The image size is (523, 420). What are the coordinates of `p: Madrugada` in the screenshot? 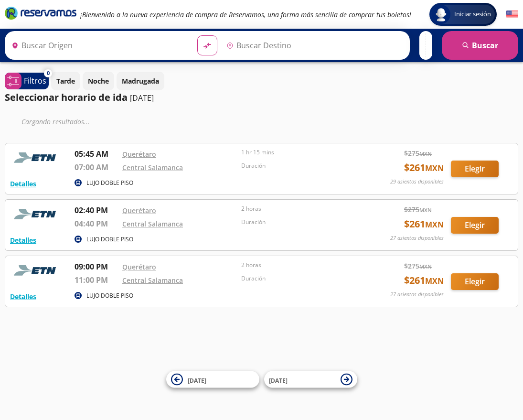 It's located at (141, 81).